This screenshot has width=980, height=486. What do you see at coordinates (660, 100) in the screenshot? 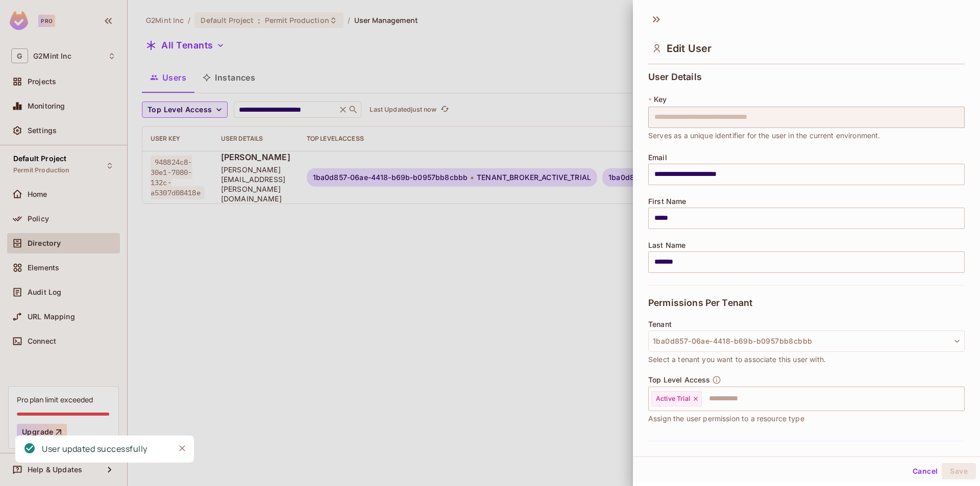
I see `span: Key` at bounding box center [660, 100].